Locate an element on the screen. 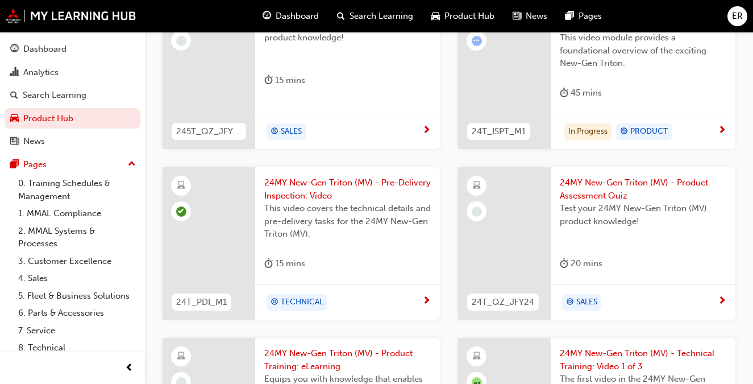 The width and height of the screenshot is (753, 384). div: 45 mins is located at coordinates (581, 93).